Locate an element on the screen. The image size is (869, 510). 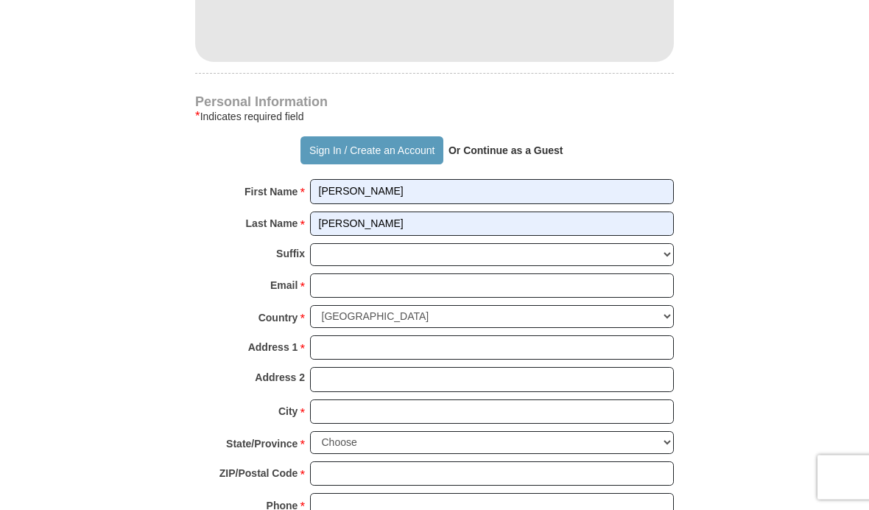
strong: Or Continue as a Guest is located at coordinates (506, 151).